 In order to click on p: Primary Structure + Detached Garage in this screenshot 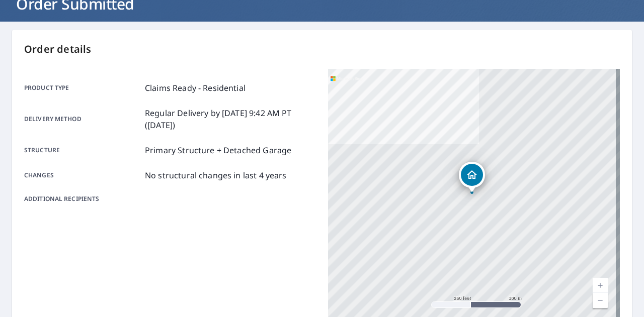, I will do `click(218, 151)`.